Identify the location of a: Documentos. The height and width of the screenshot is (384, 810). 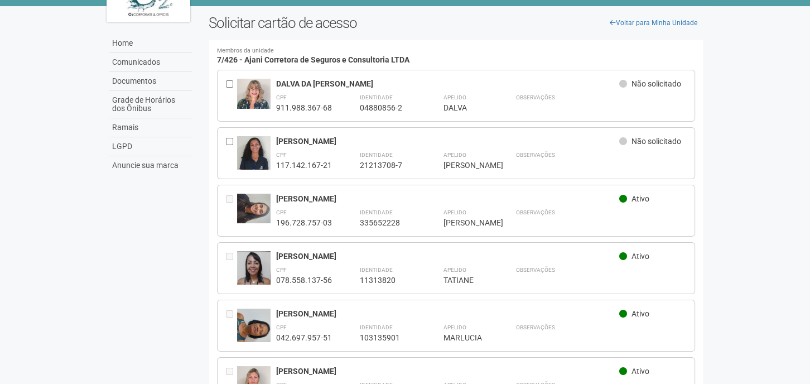
(151, 81).